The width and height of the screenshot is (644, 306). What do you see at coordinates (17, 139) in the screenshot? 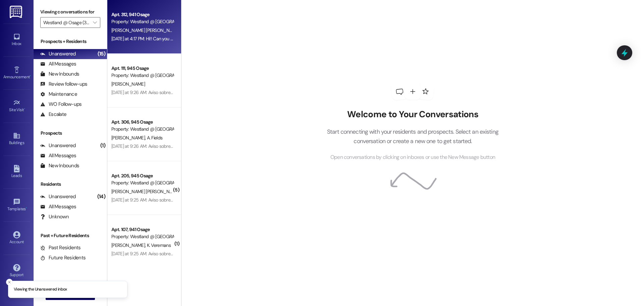
I see `a: Buildings` at bounding box center [17, 139].